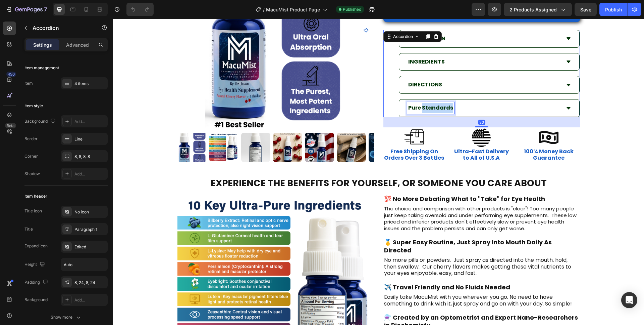 This screenshot has width=644, height=325. I want to click on p: Advanced, so click(78, 44).